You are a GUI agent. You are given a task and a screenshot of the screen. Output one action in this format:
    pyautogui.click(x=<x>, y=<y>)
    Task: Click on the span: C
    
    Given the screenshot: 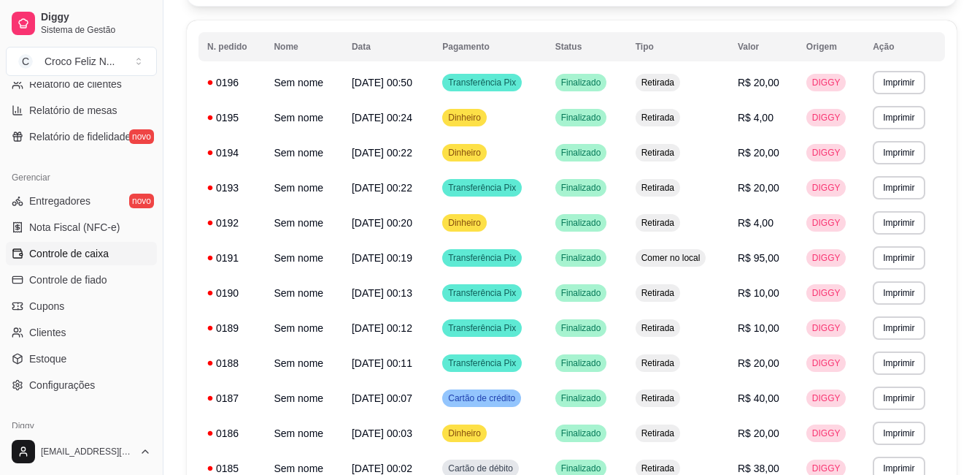 What is the action you would take?
    pyautogui.click(x=25, y=62)
    